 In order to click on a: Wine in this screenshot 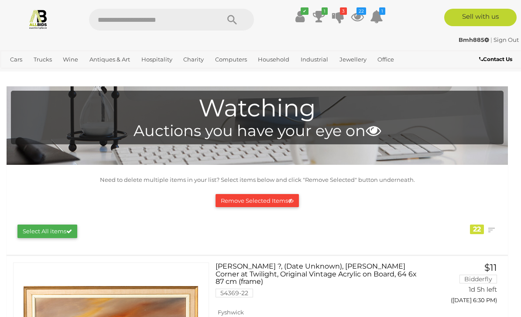, I will do `click(70, 59)`.